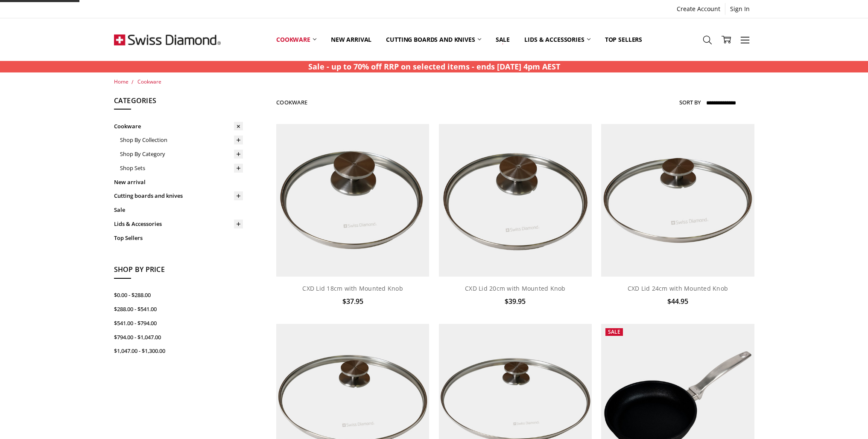 This screenshot has width=868, height=439. I want to click on img: Free Shipping On Every Order, so click(168, 39).